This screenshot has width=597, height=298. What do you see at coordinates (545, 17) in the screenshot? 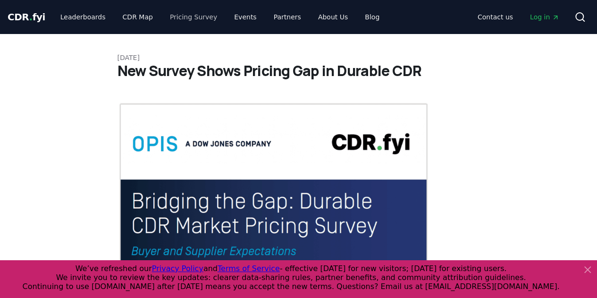
I see `a: Log in` at bounding box center [545, 17].